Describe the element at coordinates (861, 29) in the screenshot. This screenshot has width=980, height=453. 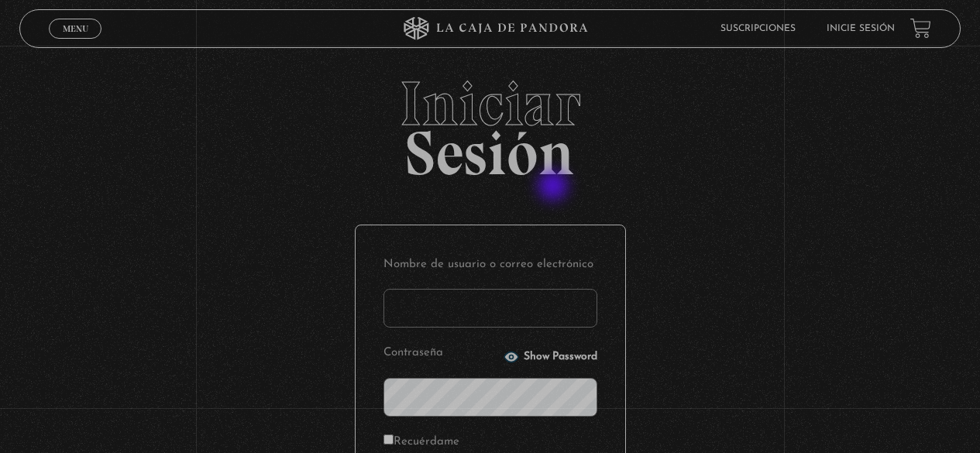
I see `a: Inicie sesión` at that location.